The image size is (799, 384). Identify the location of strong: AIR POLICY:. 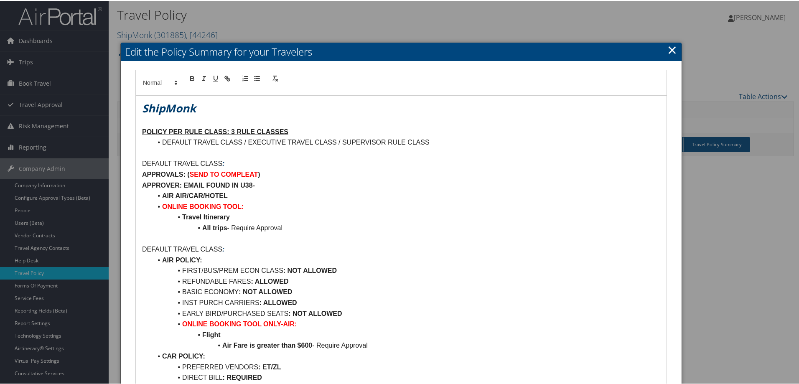
(182, 259).